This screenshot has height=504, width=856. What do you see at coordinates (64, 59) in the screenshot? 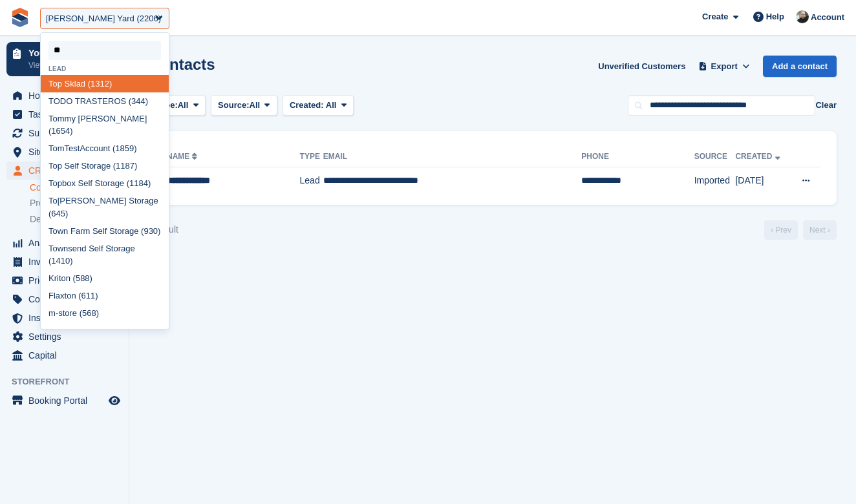
I see `a: Your onboarding View next steps` at bounding box center [64, 59].